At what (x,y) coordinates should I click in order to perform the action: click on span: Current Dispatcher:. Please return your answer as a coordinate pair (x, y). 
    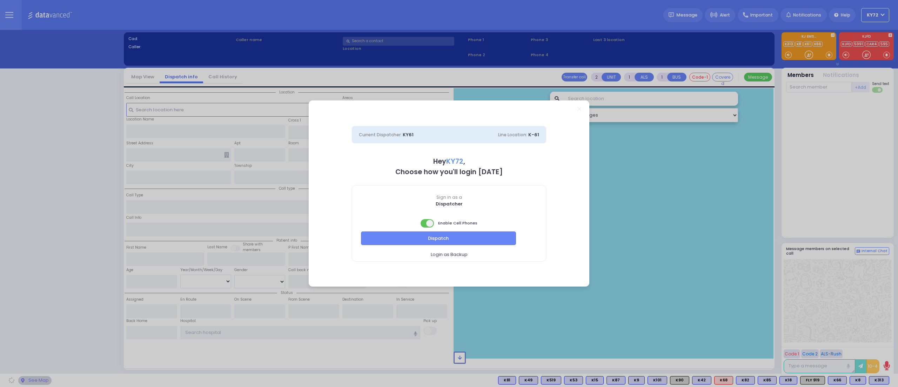
    Looking at the image, I should click on (380, 134).